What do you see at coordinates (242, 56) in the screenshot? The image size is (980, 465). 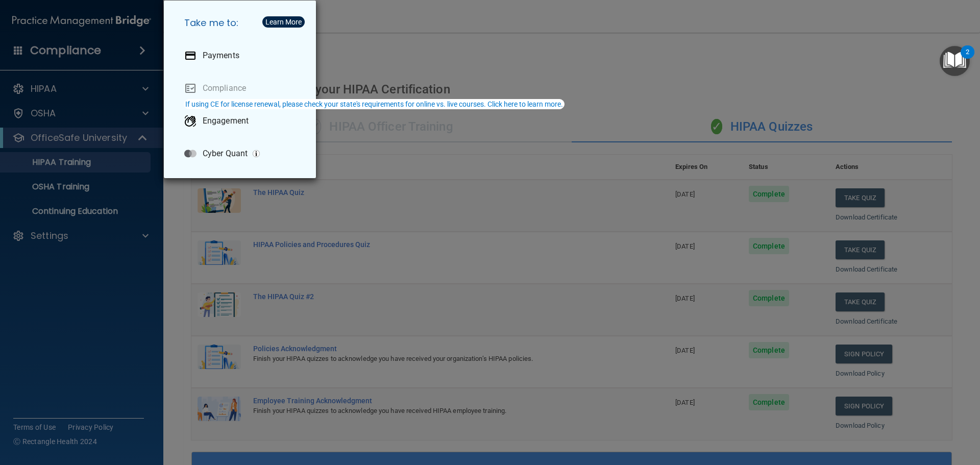 I see `a: Payments` at bounding box center [242, 56].